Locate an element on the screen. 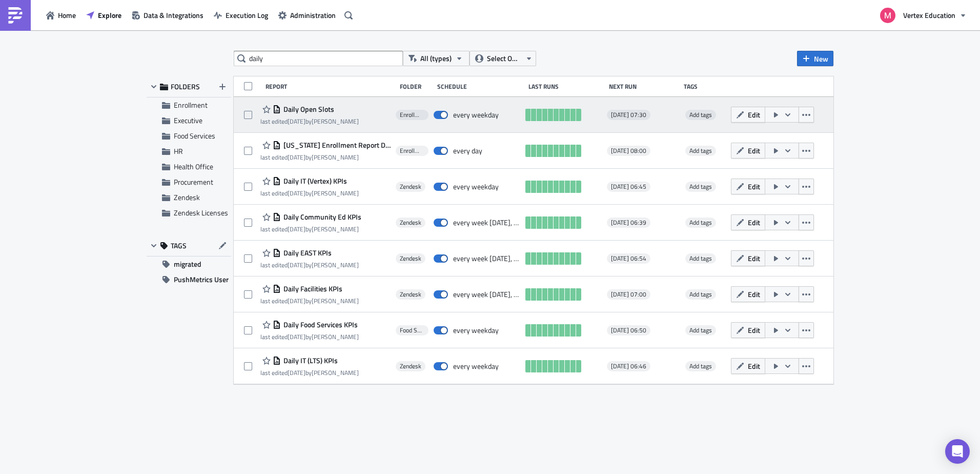  img: Avatar is located at coordinates (888, 16).